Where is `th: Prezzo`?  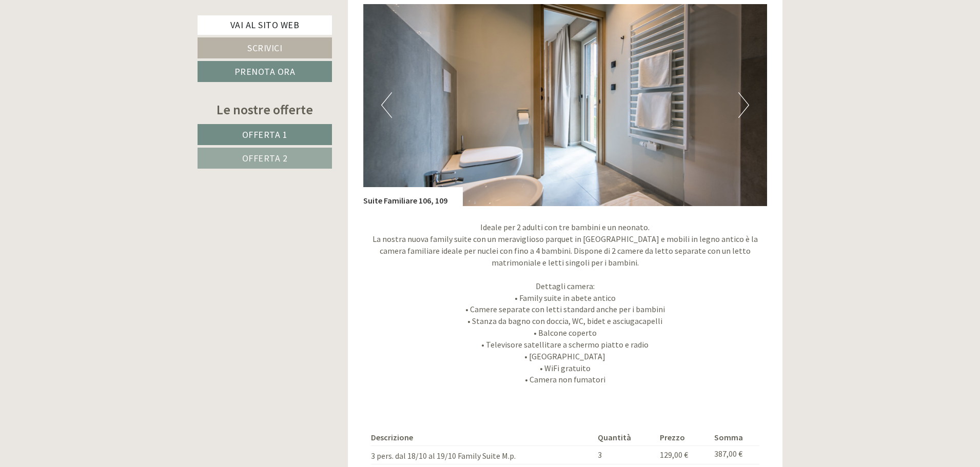
th: Prezzo is located at coordinates (683, 438).